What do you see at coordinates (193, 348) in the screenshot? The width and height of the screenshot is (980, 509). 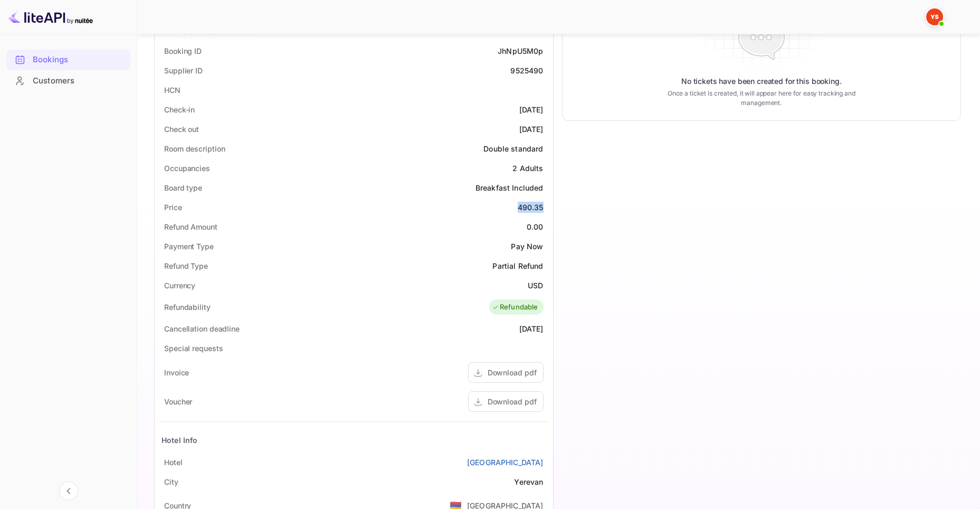 I see `div: Special requests` at bounding box center [193, 348].